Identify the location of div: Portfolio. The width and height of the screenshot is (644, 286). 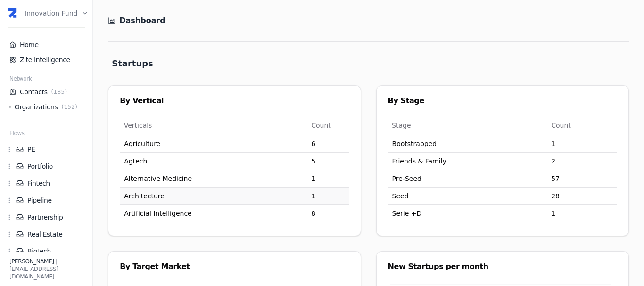
(46, 166).